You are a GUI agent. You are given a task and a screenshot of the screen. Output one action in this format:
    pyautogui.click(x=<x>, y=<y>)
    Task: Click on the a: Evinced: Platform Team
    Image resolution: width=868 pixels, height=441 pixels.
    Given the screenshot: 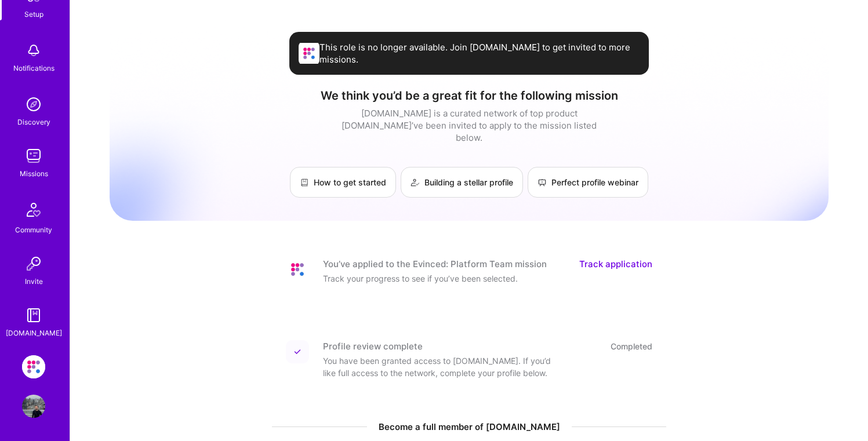 What is the action you would take?
    pyautogui.click(x=34, y=367)
    